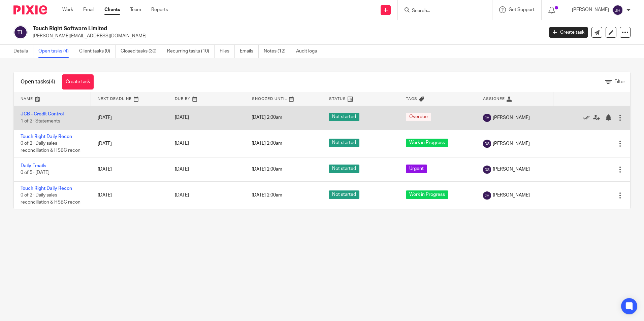 The width and height of the screenshot is (644, 321). I want to click on a: Files, so click(227, 51).